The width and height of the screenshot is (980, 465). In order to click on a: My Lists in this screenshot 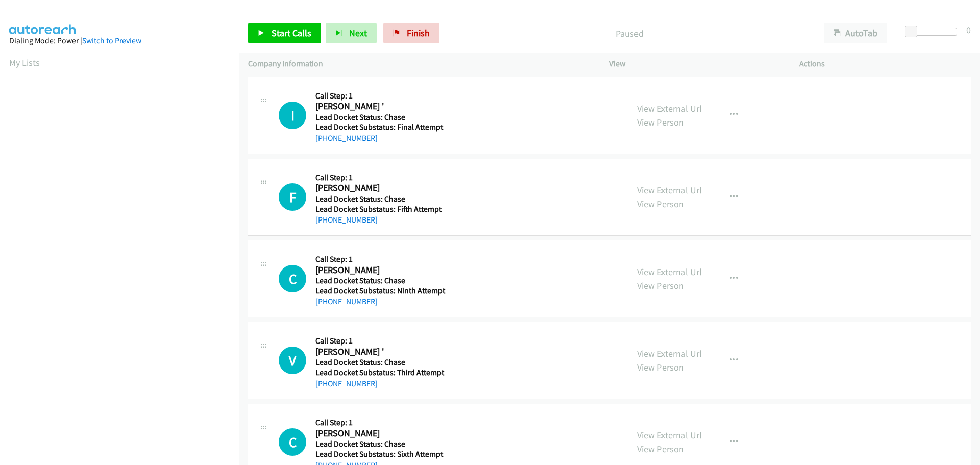, I will do `click(25, 63)`.